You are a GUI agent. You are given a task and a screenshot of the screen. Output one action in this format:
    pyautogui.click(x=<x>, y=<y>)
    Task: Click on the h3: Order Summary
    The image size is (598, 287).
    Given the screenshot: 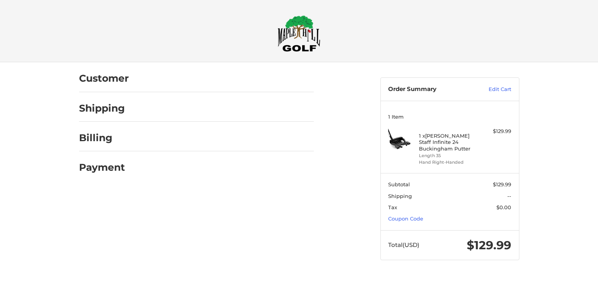 What is the action you would take?
    pyautogui.click(x=430, y=90)
    